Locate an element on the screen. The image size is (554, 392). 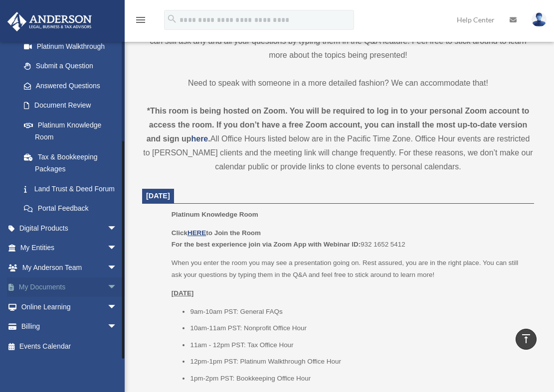
i: vertical_align_top is located at coordinates (526, 339).